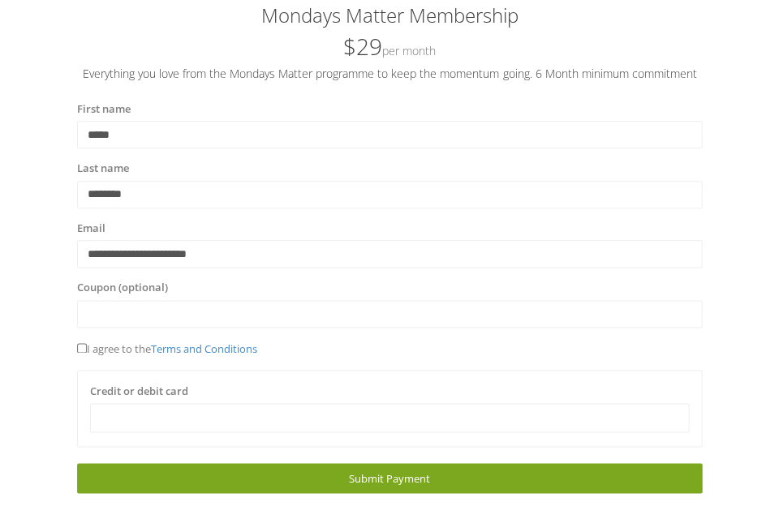  I want to click on span: I agree to the, so click(168, 349).